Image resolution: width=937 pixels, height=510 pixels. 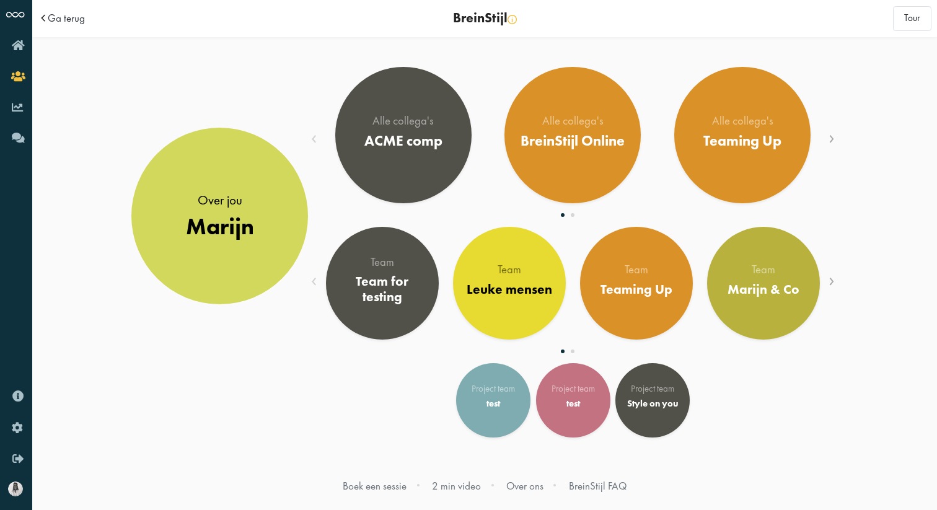 What do you see at coordinates (219, 216) in the screenshot?
I see `a: Over jou Marijn` at bounding box center [219, 216].